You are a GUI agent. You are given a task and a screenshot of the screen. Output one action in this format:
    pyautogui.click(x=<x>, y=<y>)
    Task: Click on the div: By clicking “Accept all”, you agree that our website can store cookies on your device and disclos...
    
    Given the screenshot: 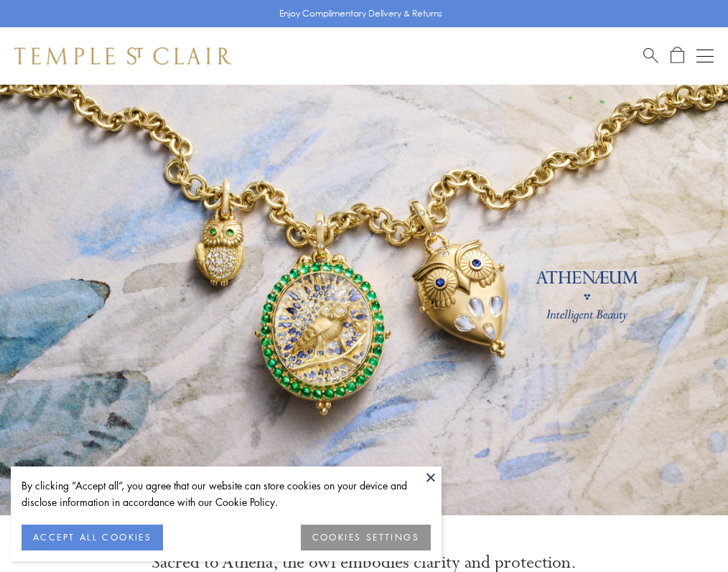 What is the action you would take?
    pyautogui.click(x=226, y=494)
    